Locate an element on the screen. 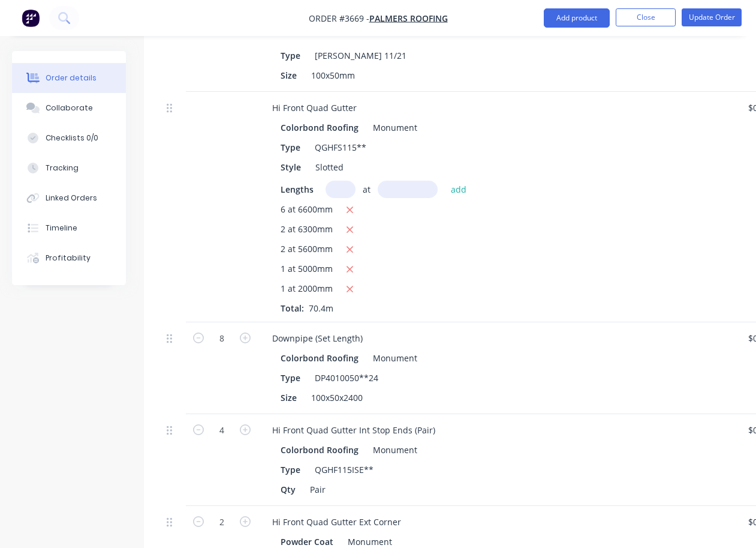 The image size is (756, 548). span: 1 at 2000mm is located at coordinates (306, 289).